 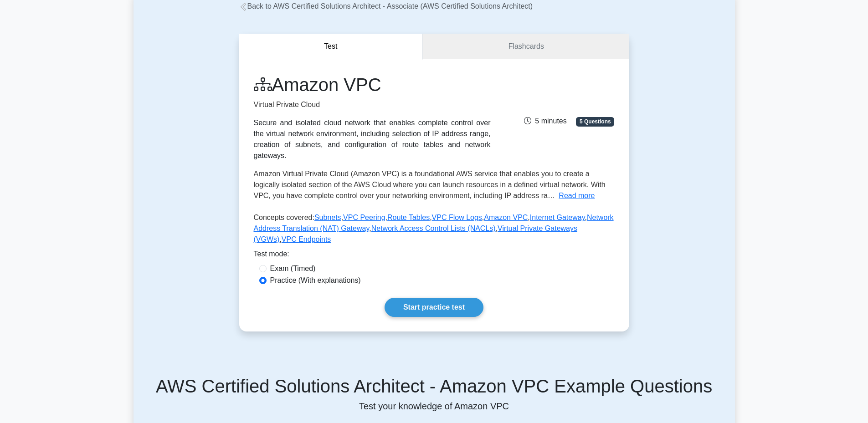 I want to click on button: Test, so click(x=331, y=47).